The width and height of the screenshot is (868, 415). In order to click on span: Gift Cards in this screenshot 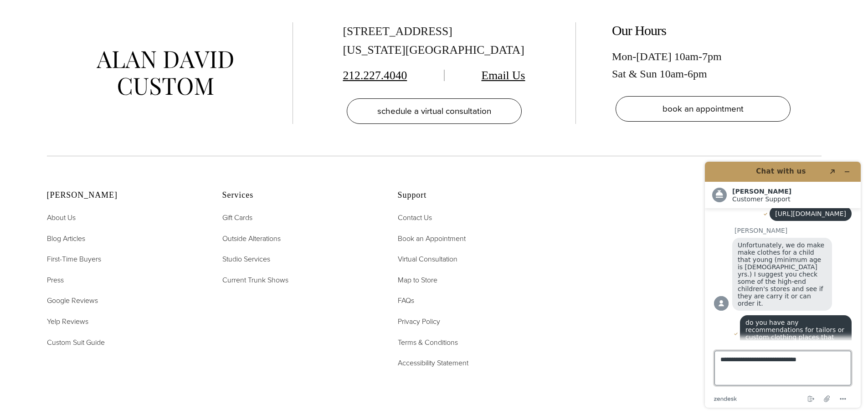, I will do `click(237, 217)`.